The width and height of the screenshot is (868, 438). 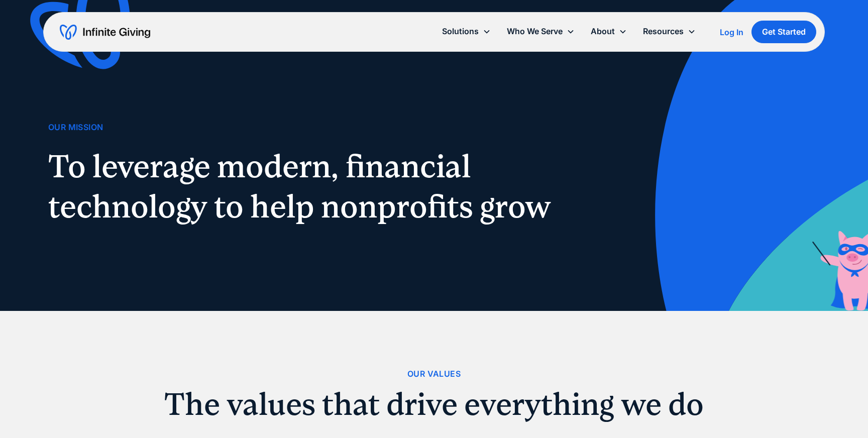 What do you see at coordinates (75, 127) in the screenshot?
I see `div: Our Mission` at bounding box center [75, 127].